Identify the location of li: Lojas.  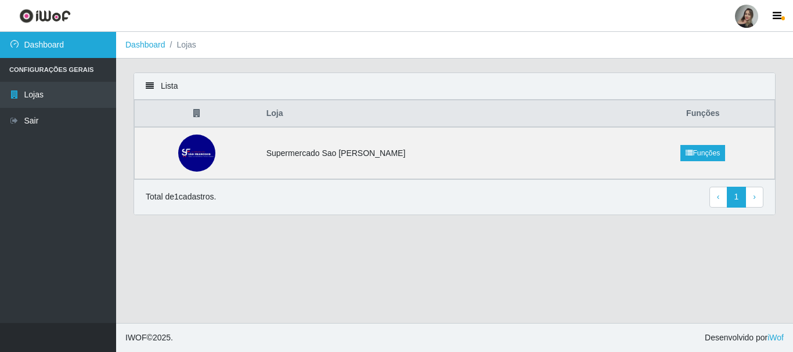
(181, 45).